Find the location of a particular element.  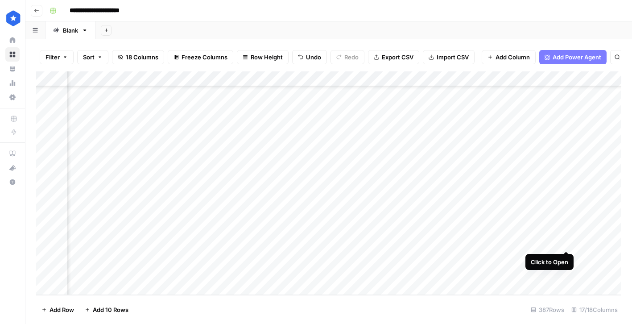

div: What's new? is located at coordinates (12, 168).